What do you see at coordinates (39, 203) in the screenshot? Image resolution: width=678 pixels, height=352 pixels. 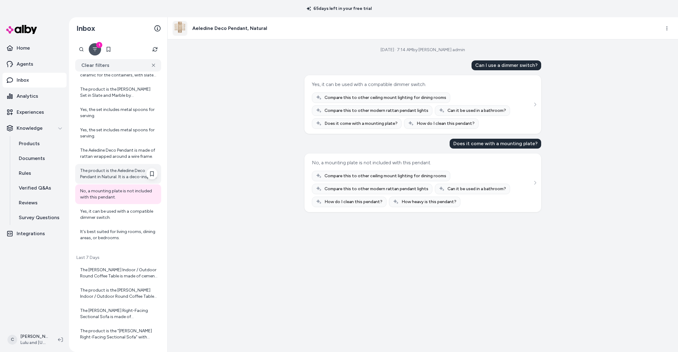 I see `a: Reviews` at bounding box center [39, 203].